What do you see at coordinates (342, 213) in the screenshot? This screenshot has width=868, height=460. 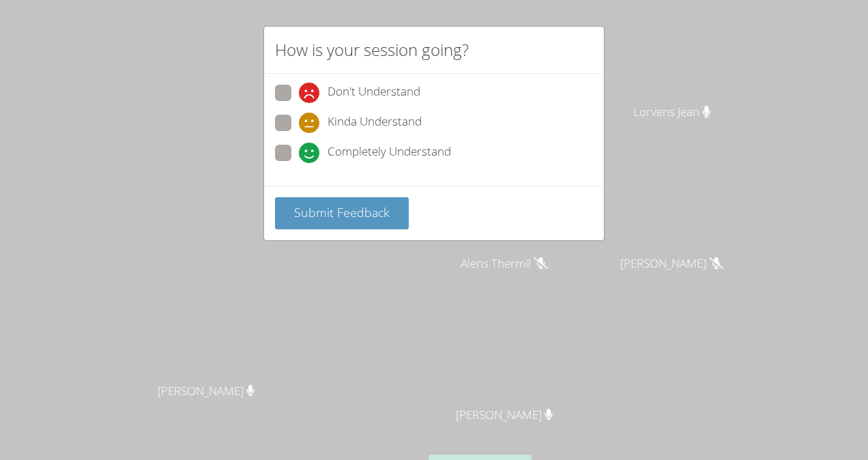 I see `button: Submit Feedback` at bounding box center [342, 213].